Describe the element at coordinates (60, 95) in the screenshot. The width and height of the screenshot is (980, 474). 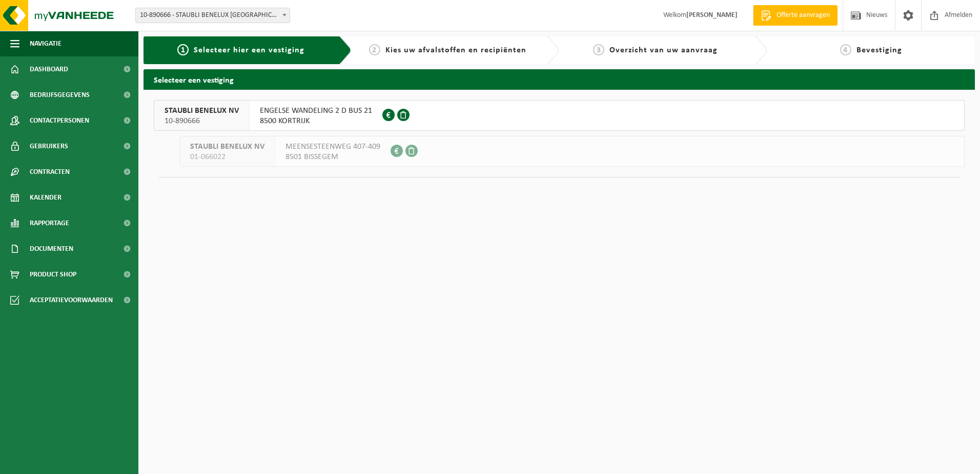
I see `span: Bedrijfsgegevens` at that location.